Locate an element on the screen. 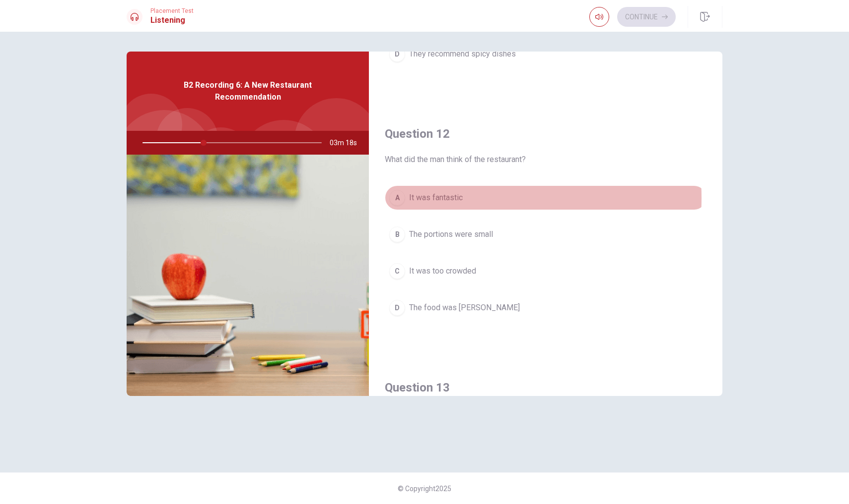  span: 03m 18s is located at coordinates (347, 143).